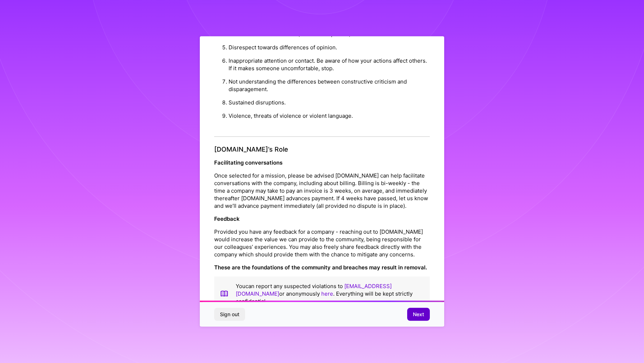  I want to click on li: Disrespect towards differences of opinion., so click(329, 47).